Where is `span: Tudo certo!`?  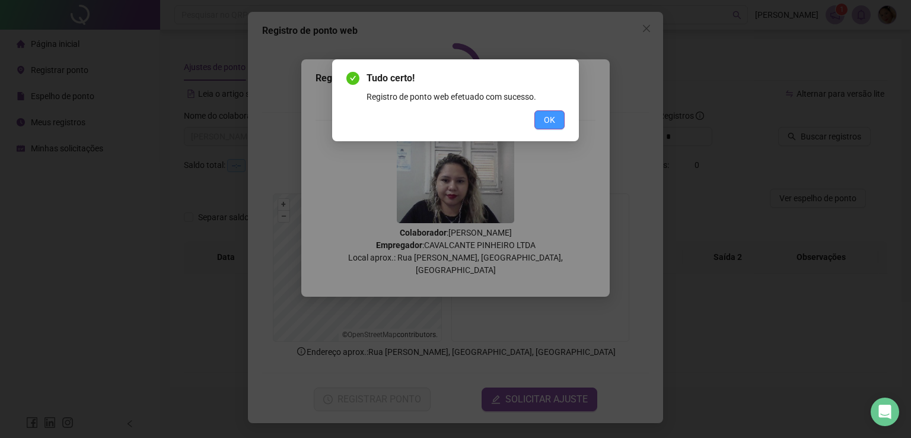
span: Tudo certo! is located at coordinates (466, 78).